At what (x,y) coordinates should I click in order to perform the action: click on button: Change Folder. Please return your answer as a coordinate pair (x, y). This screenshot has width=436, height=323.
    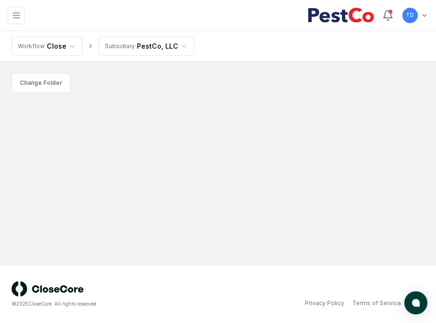
    Looking at the image, I should click on (41, 83).